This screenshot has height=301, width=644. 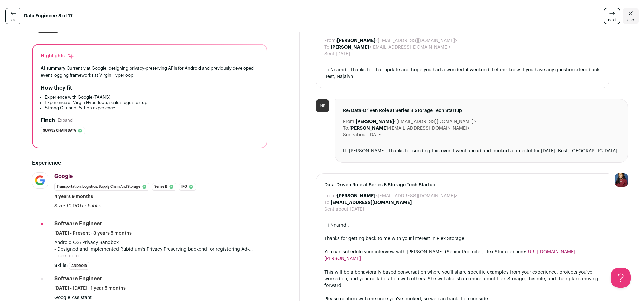 I want to click on li: Transportation, Logistics, Supply Chain and Storage, so click(x=102, y=187).